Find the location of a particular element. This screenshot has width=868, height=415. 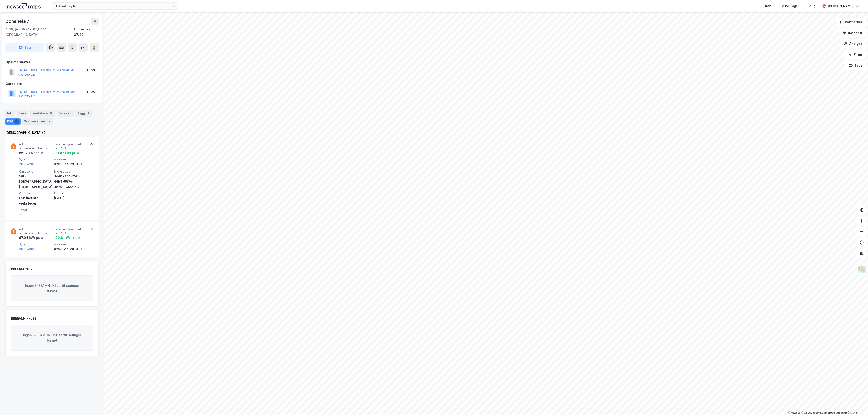

div: Doneheia 7 is located at coordinates (18, 22).